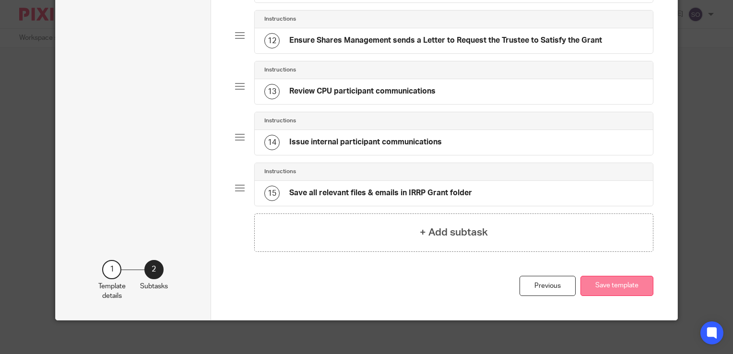 The image size is (733, 354). I want to click on div: 14, so click(272, 142).